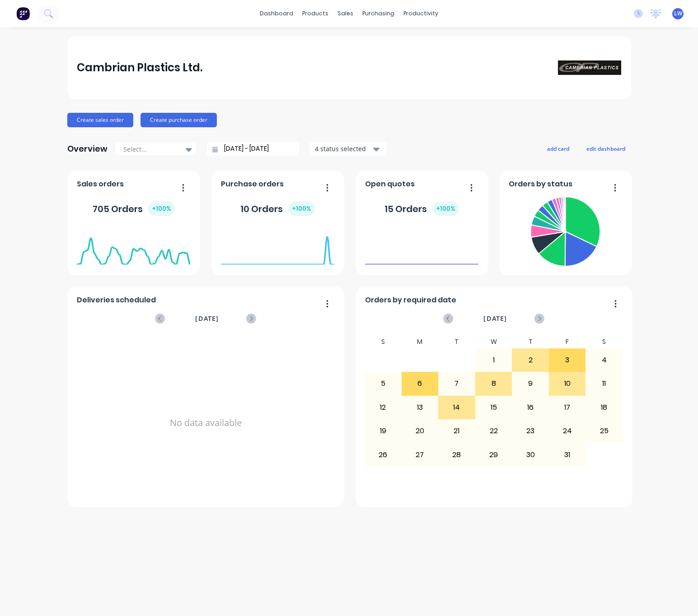 This screenshot has width=698, height=616. I want to click on div: 14, so click(456, 408).